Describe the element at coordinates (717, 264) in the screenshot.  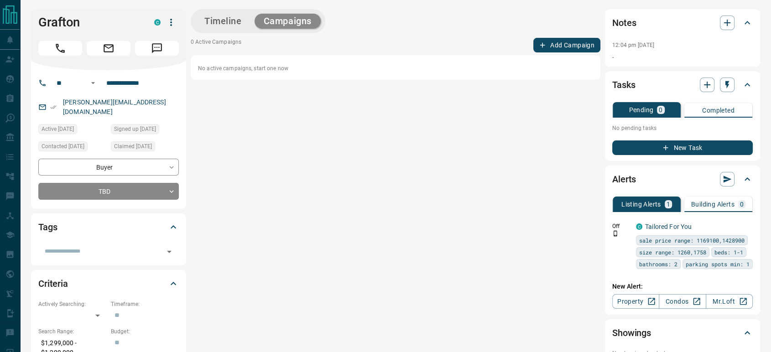
I see `span: parking spots min: 1` at that location.